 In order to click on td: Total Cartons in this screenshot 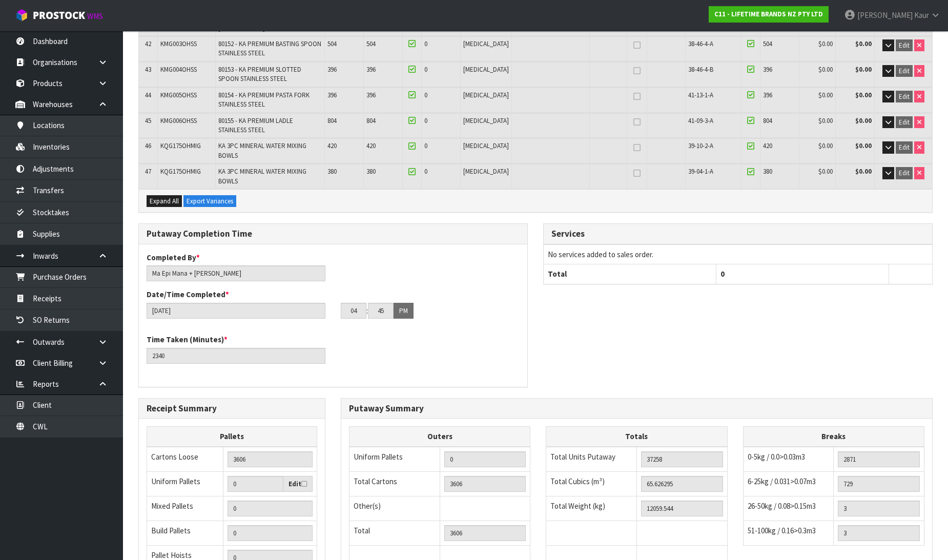, I will do `click(395, 483)`.